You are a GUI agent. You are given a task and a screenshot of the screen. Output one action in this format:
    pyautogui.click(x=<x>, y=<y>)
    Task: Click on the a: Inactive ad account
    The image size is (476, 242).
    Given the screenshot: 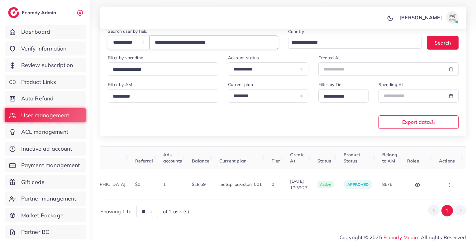 What is the action you would take?
    pyautogui.click(x=45, y=149)
    